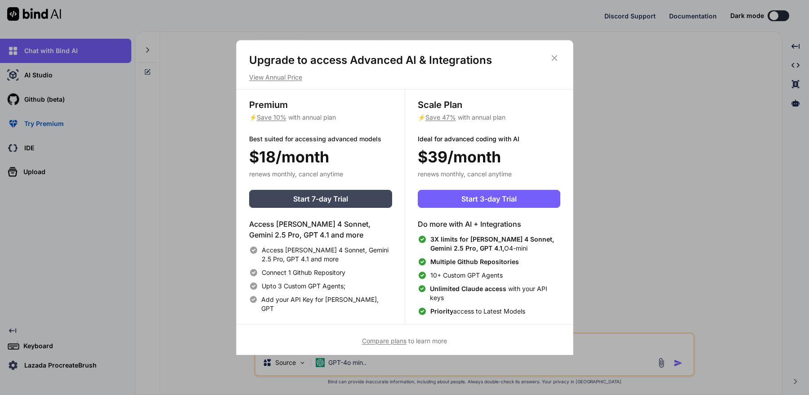  What do you see at coordinates (442, 311) in the screenshot?
I see `span: Priority` at bounding box center [442, 311].